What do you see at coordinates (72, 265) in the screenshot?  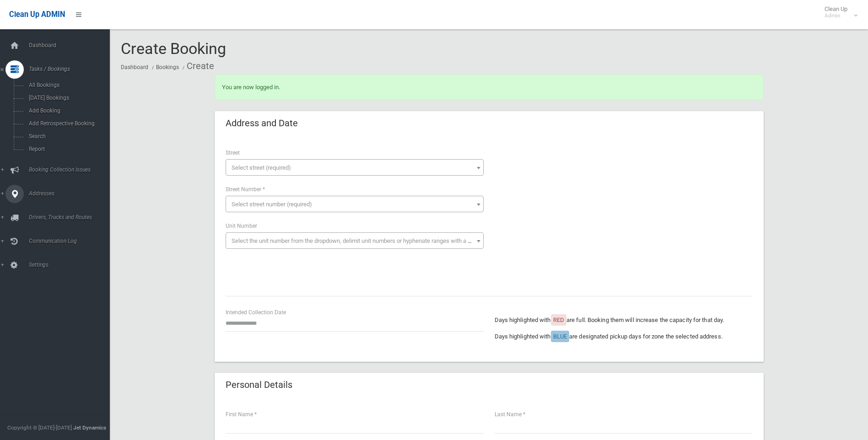 I see `span: Settings` at bounding box center [72, 265].